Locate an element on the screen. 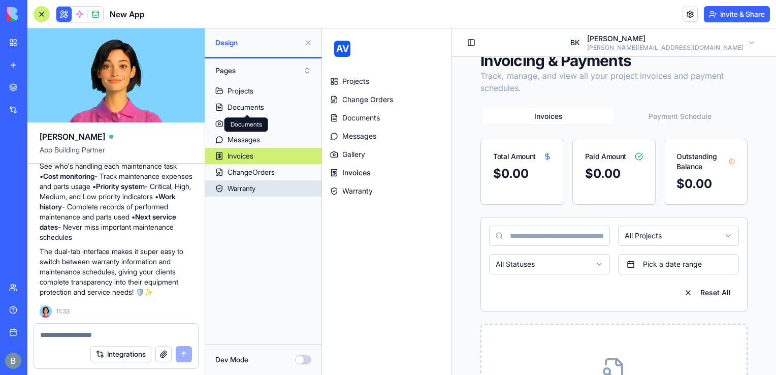  img: ACg8ocIug40qN1SCXJiinWdltW7QsPxROn8ZAVDlgOtPD8eQfXIZmw=s96-c is located at coordinates (13, 361).